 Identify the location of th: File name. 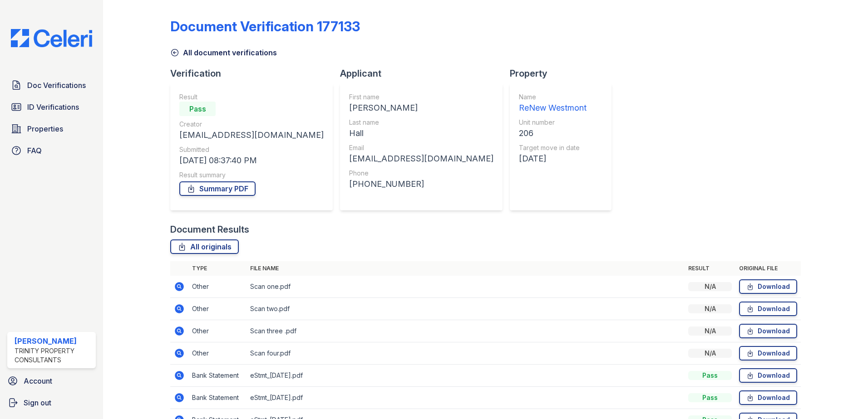
(465, 269).